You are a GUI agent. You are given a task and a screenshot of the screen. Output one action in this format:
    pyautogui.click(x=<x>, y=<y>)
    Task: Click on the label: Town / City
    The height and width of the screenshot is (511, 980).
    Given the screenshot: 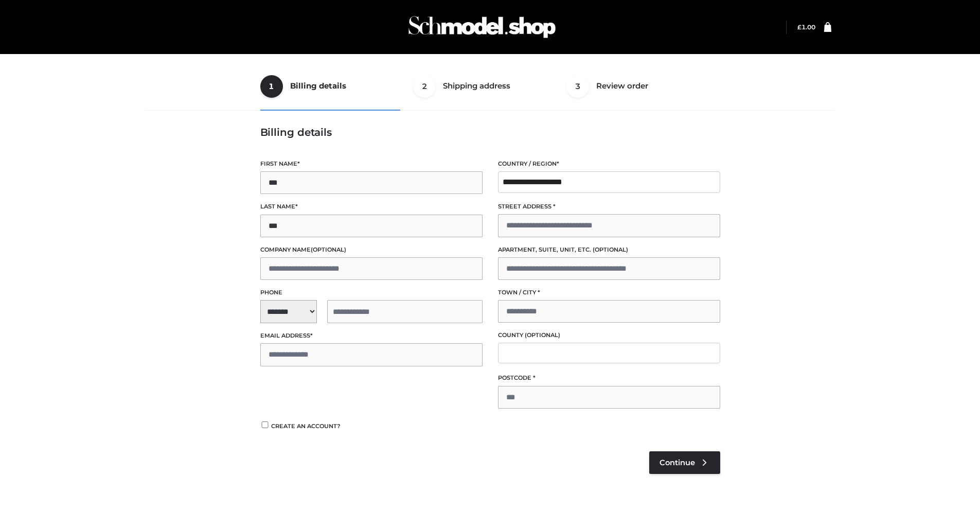 What is the action you would take?
    pyautogui.click(x=609, y=293)
    